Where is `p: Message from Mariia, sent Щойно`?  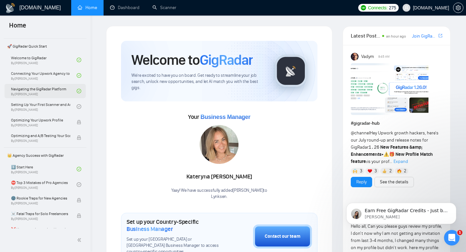 p: Message from Mariia, sent Щойно is located at coordinates (70, 28).